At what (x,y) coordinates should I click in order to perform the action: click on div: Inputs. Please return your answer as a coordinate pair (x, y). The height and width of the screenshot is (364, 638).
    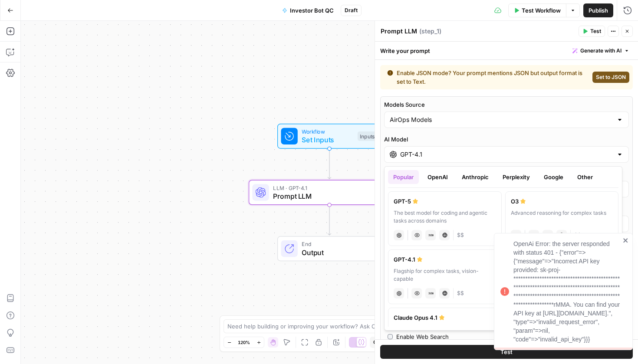
    Looking at the image, I should click on (367, 136).